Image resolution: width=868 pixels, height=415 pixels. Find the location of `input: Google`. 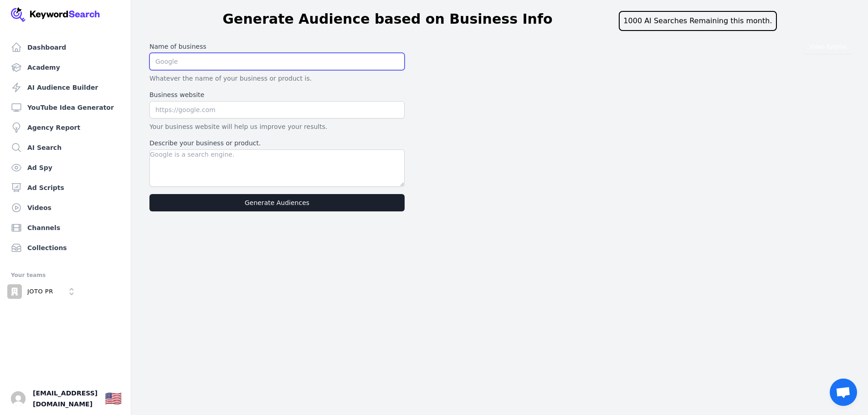

input: Google is located at coordinates (277, 61).